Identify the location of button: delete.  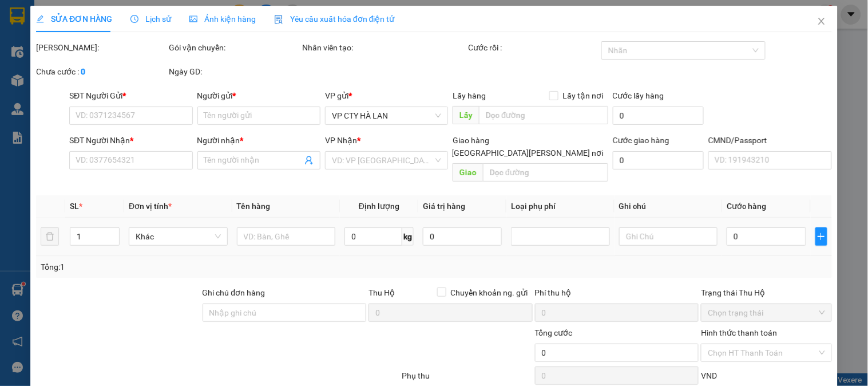
(49, 237).